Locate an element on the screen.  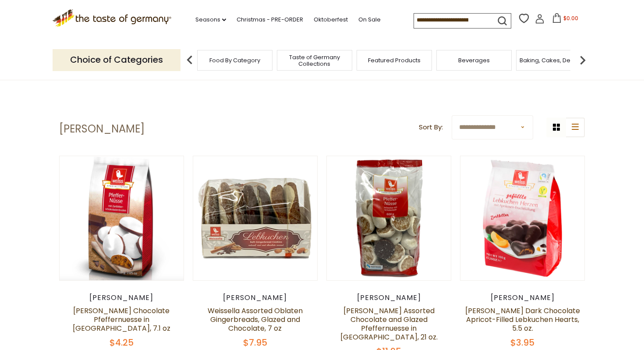
a: Weissella Assorted Oblaten Gingerbreads, Glazed and Chocolate, 7 oz is located at coordinates (255, 319).